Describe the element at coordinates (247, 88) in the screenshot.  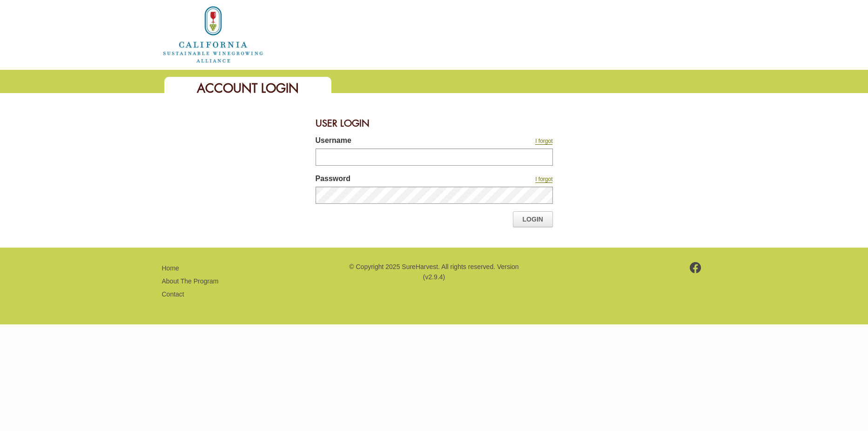
I see `span: Account Login` at that location.